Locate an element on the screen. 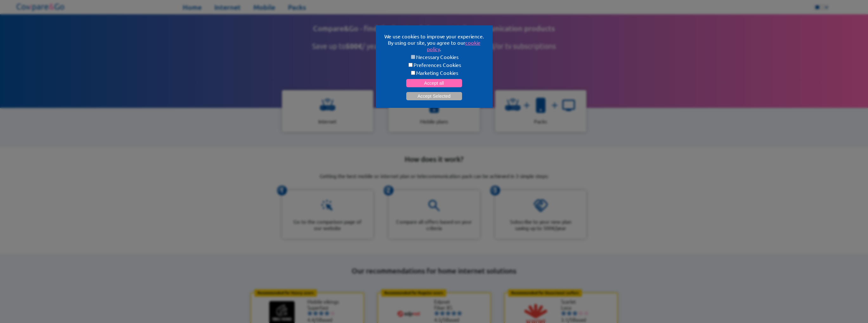 Image resolution: width=868 pixels, height=323 pixels. label: Preferences Cookies is located at coordinates (435, 65).